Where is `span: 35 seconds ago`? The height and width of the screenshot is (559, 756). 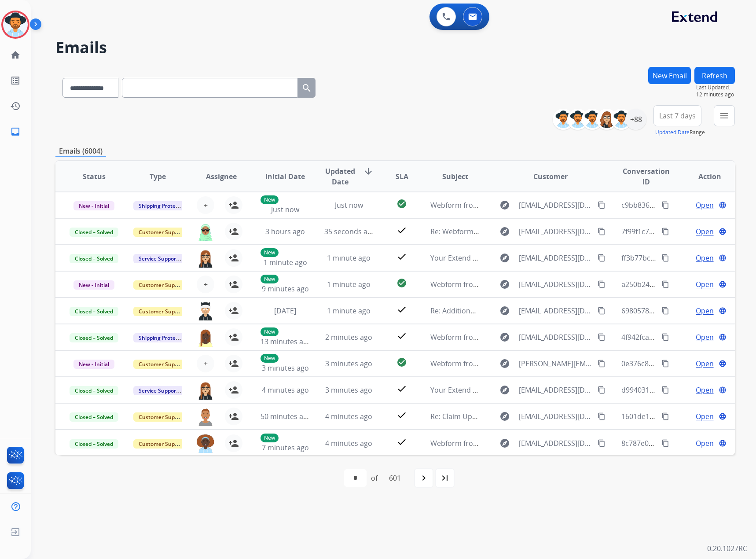
span: 35 seconds ago is located at coordinates (350, 231).